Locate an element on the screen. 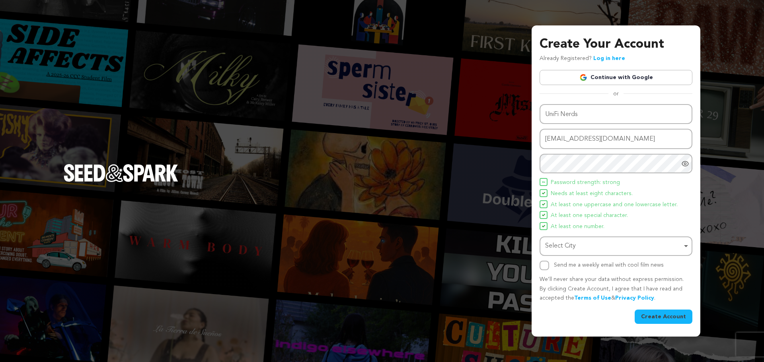 This screenshot has height=362, width=764. span: At least one special character. is located at coordinates (589, 216).